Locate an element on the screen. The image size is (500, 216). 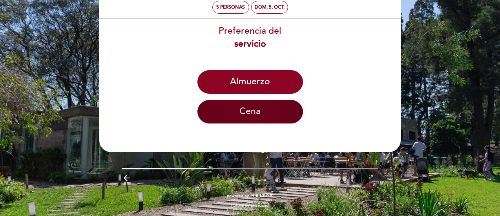
img: MEITRE is located at coordinates (262, 196).